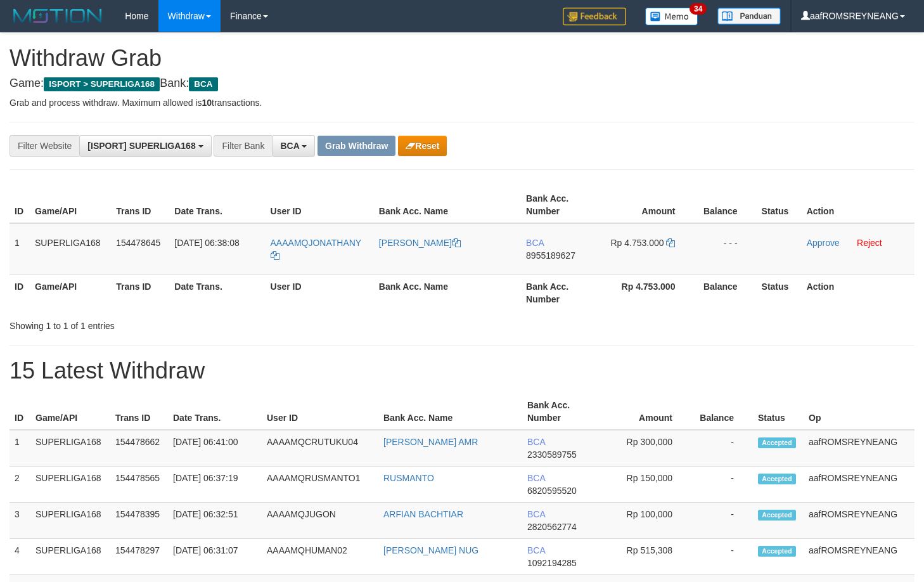  What do you see at coordinates (138, 242) in the screenshot?
I see `span: 154478645` at bounding box center [138, 242].